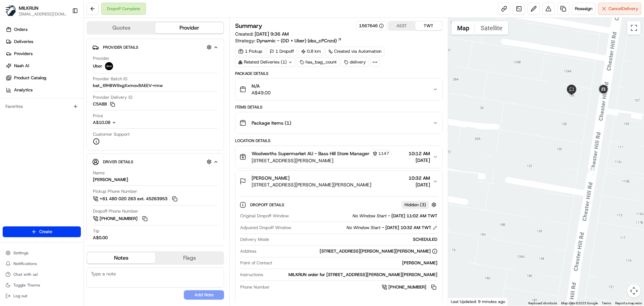 The height and width of the screenshot is (306, 644). What do you see at coordinates (606, 303) in the screenshot?
I see `a: Terms (opens in new tab)` at bounding box center [606, 303].